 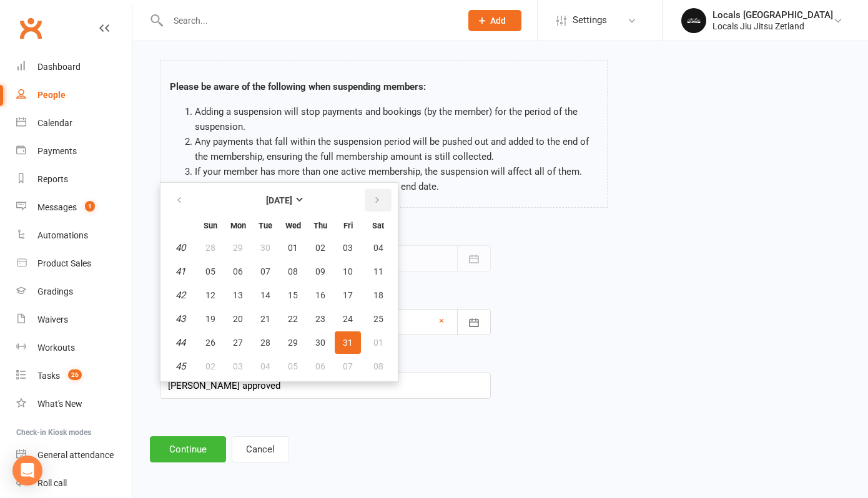 I want to click on strong: Please be aware of the following when suspending members:, so click(x=298, y=87).